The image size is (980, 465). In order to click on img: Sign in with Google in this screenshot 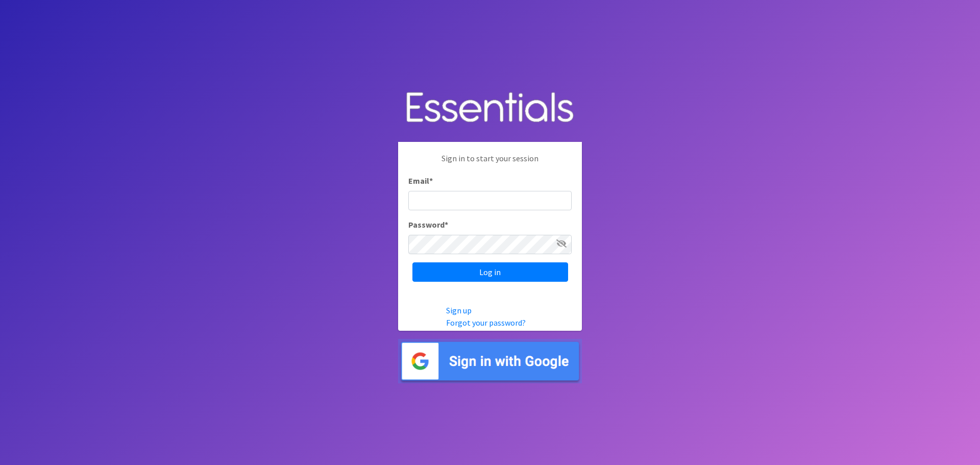, I will do `click(490, 361)`.